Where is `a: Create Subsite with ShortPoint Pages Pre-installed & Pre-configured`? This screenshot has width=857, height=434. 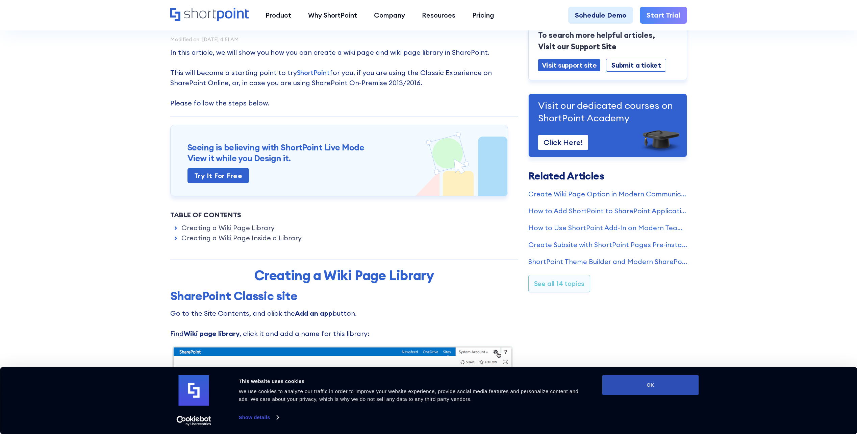 a: Create Subsite with ShortPoint Pages Pre-installed & Pre-configured is located at coordinates (608, 244).